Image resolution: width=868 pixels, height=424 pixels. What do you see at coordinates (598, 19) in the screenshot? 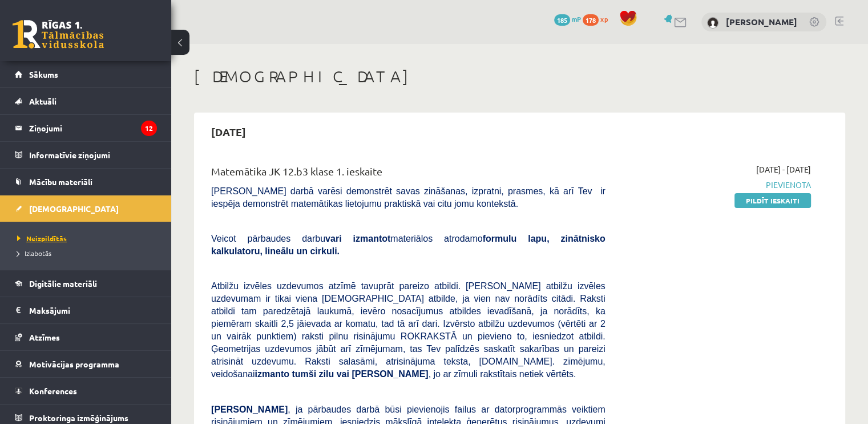
I see `a: 178 xp` at bounding box center [598, 19].